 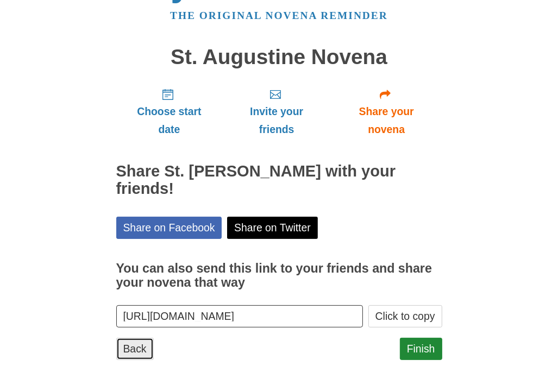 What do you see at coordinates (387, 111) in the screenshot?
I see `a: Share your novena` at bounding box center [387, 111].